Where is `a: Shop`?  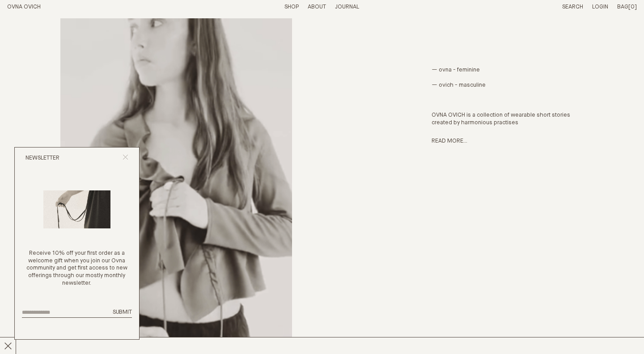
a: Shop is located at coordinates (292, 7).